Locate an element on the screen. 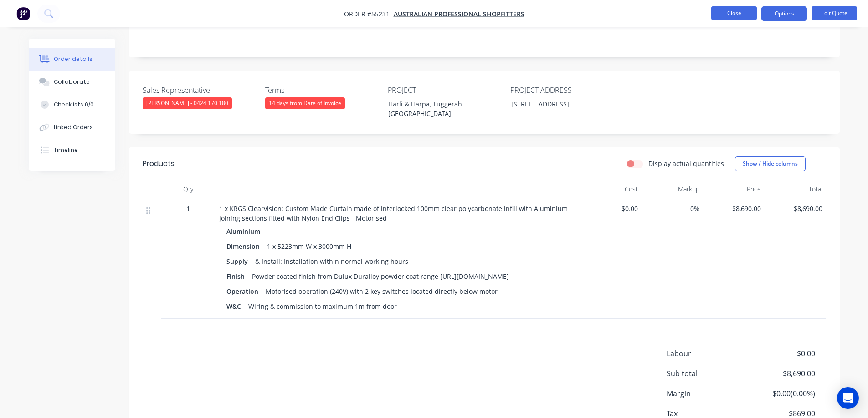 This screenshot has height=418, width=868. div: Motorised operation (240V) with 2 key switches located directly below motor is located at coordinates (381, 292).